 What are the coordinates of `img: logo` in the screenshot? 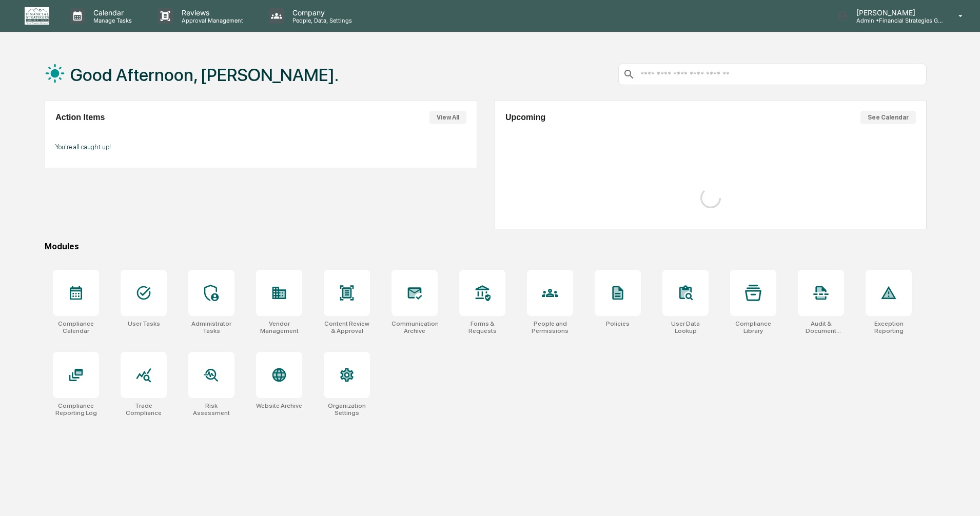 It's located at (37, 16).